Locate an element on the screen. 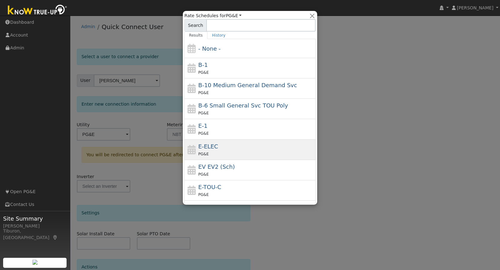 This screenshot has height=270, width=500. span: E-TOU-C is located at coordinates (210, 187).